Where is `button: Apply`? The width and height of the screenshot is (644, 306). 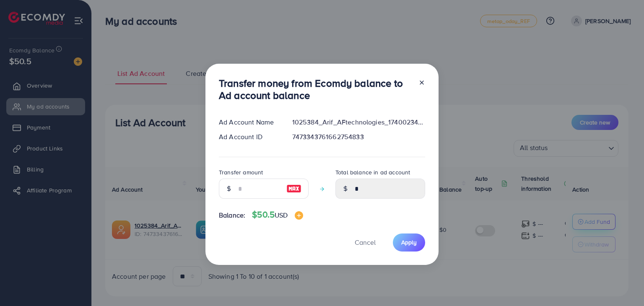
button: Apply is located at coordinates (408, 242).